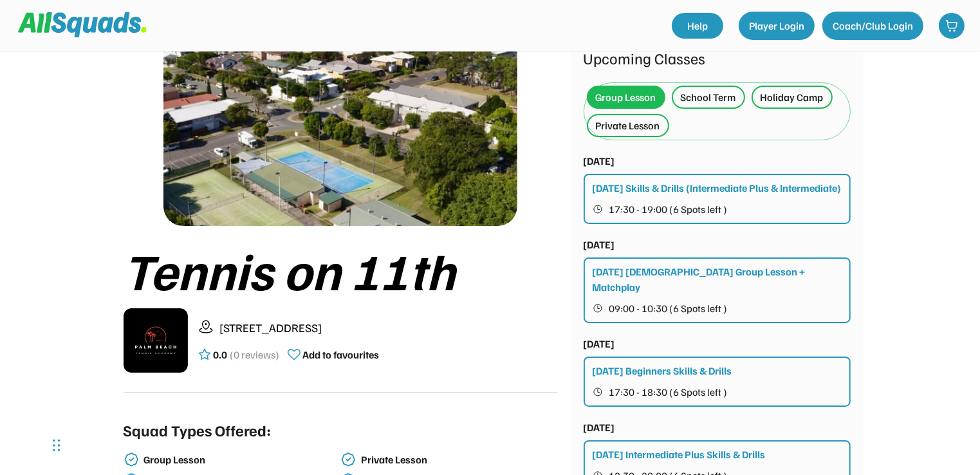  Describe the element at coordinates (873, 26) in the screenshot. I see `button: Coach/Club Login` at that location.